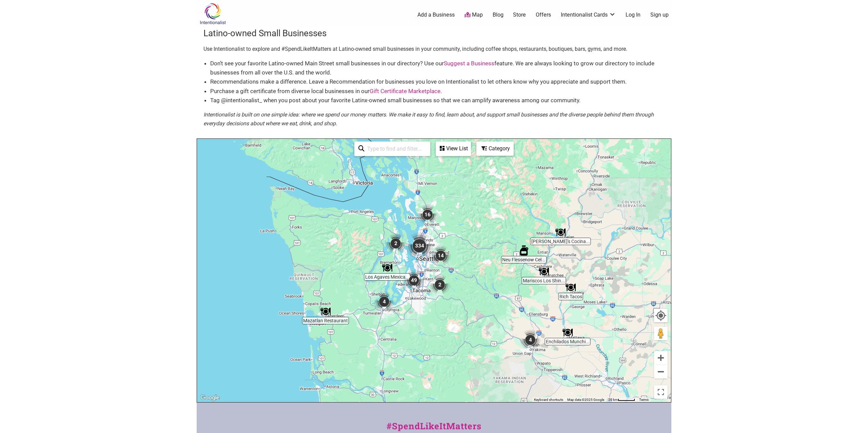 This screenshot has width=868, height=433. What do you see at coordinates (437, 68) in the screenshot?
I see `li: Don’t see your favorite Latino-owned Main Street small businesses in our directory? Use our featu...` at bounding box center [437, 68].